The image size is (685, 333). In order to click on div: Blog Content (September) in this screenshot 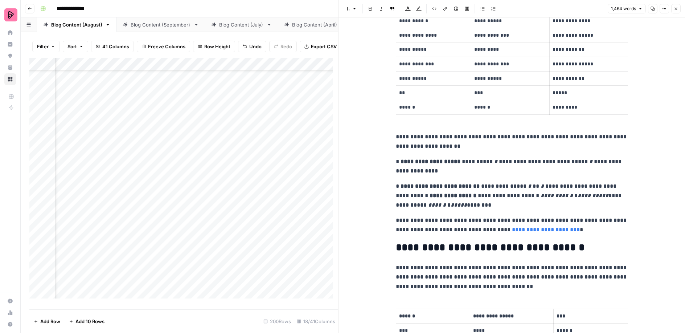, I will do `click(161, 25)`.